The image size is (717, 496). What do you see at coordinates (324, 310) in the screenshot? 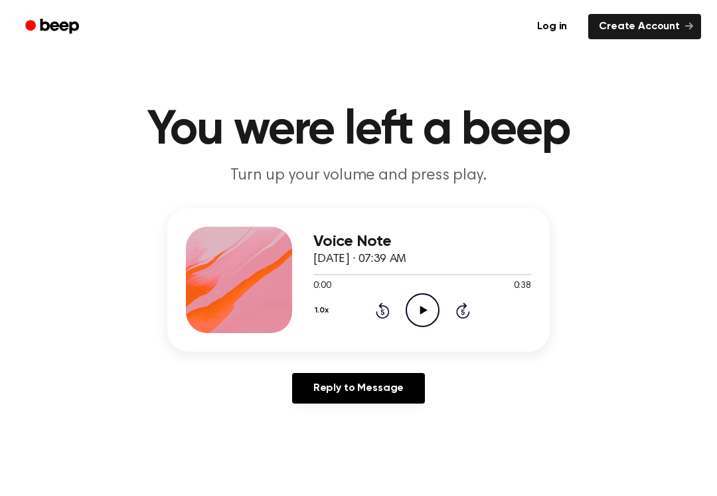
I see `button: 1.0x` at bounding box center [324, 310].